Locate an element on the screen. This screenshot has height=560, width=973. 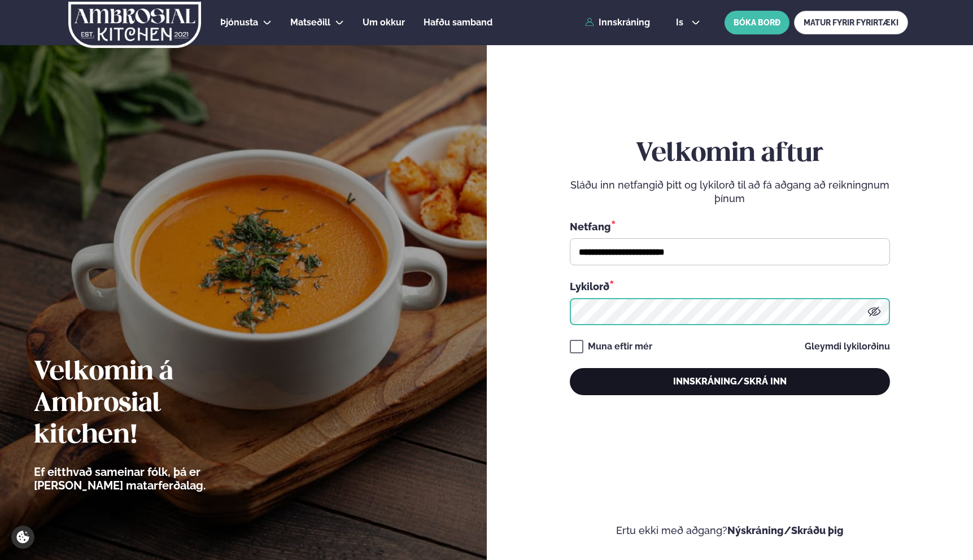
span: Matseðill is located at coordinates (310, 22).